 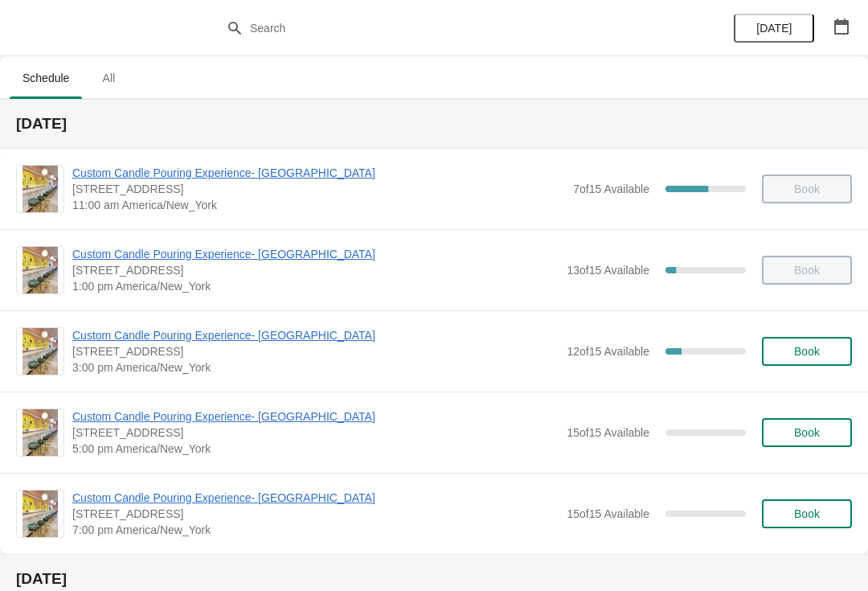 I want to click on span: 12 of 15 Available, so click(x=608, y=351).